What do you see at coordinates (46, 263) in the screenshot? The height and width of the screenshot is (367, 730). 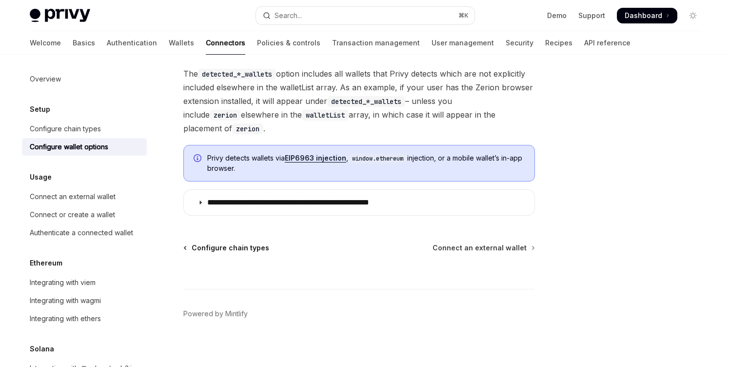 I see `h5: Ethereum` at bounding box center [46, 263].